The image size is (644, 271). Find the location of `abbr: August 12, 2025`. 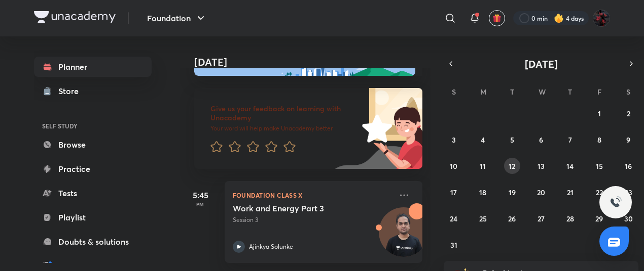

abbr: August 12, 2025 is located at coordinates (512, 166).